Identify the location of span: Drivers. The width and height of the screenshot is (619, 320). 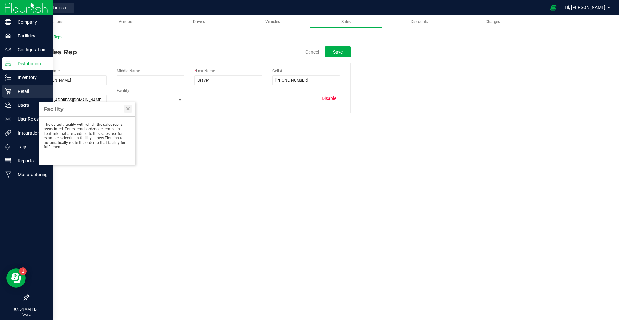
(199, 22).